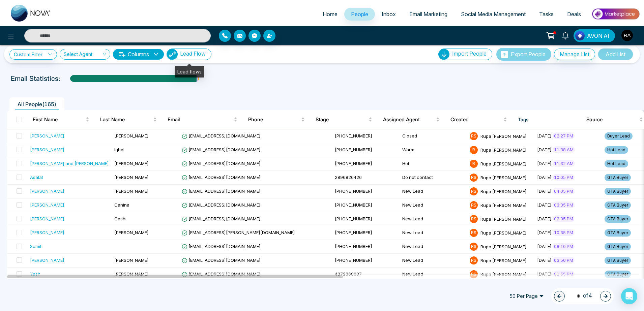 This screenshot has width=644, height=311. I want to click on button: Lead Flow, so click(189, 54).